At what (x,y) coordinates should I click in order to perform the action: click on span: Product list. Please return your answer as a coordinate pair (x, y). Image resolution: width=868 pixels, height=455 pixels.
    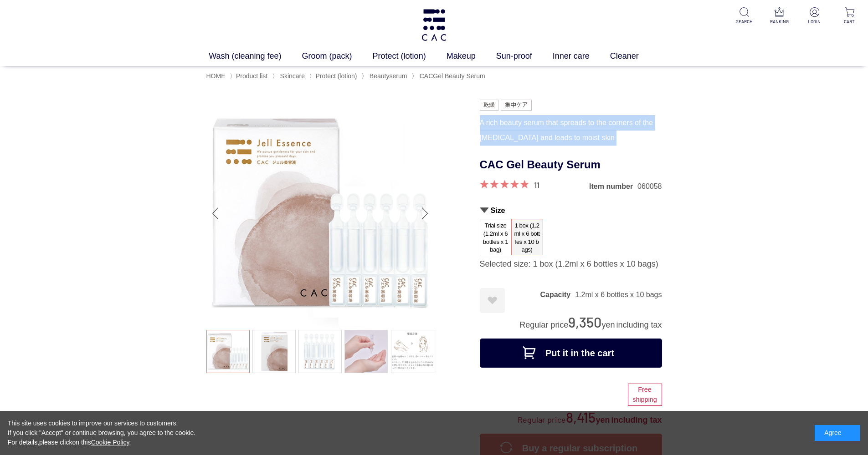
    Looking at the image, I should click on (251, 76).